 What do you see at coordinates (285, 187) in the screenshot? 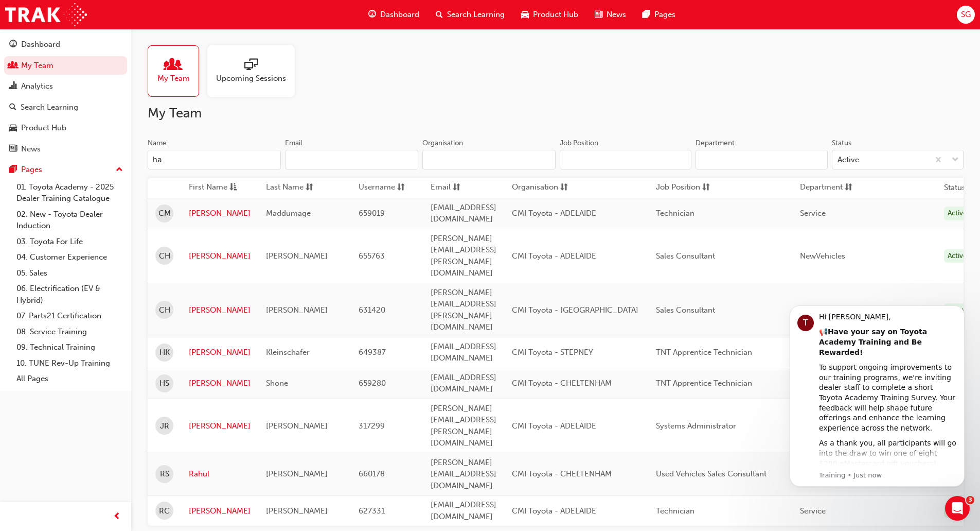
I see `span: Last Name` at bounding box center [285, 187].